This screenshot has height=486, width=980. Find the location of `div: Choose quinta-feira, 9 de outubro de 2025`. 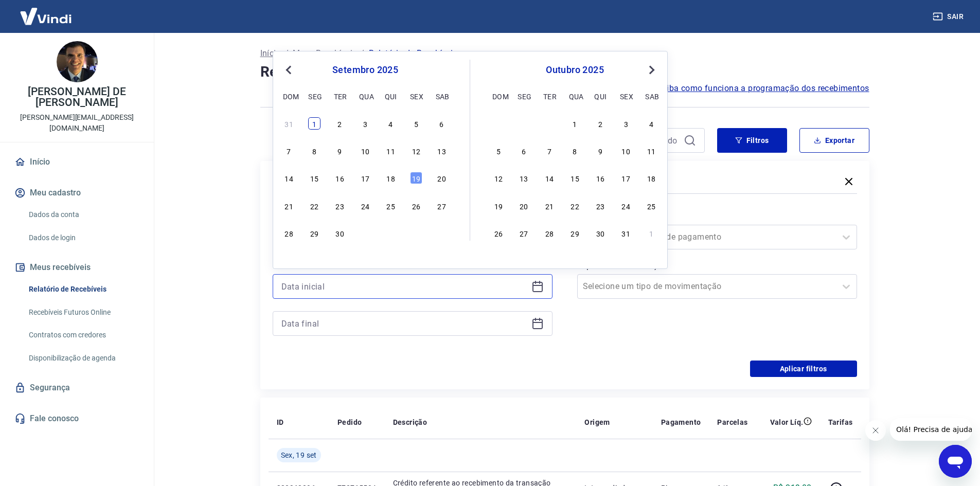

div: Choose quinta-feira, 9 de outubro de 2025 is located at coordinates (600, 151).